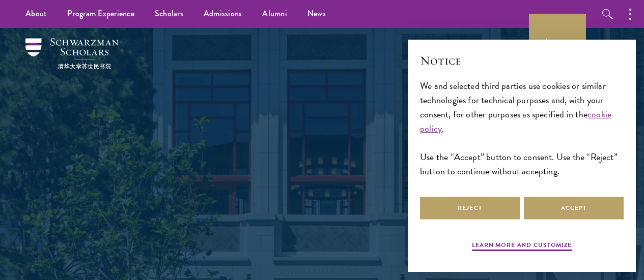 This screenshot has width=644, height=280. Describe the element at coordinates (470, 208) in the screenshot. I see `button: Reject` at that location.